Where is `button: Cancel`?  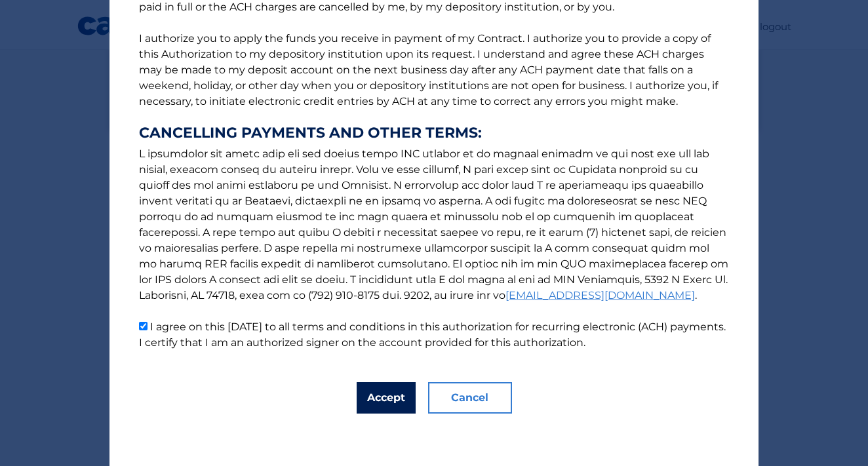 button: Cancel is located at coordinates (470, 398).